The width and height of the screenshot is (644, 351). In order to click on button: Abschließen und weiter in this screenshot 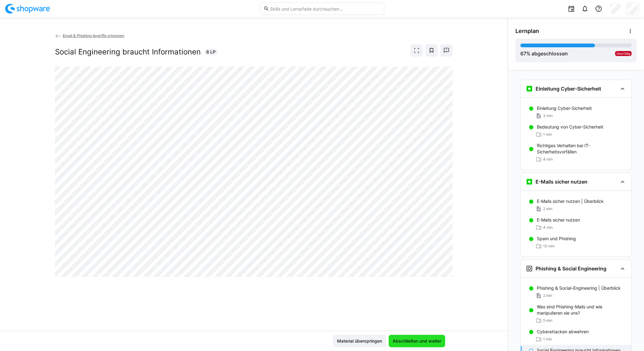, I will do `click(417, 341)`.